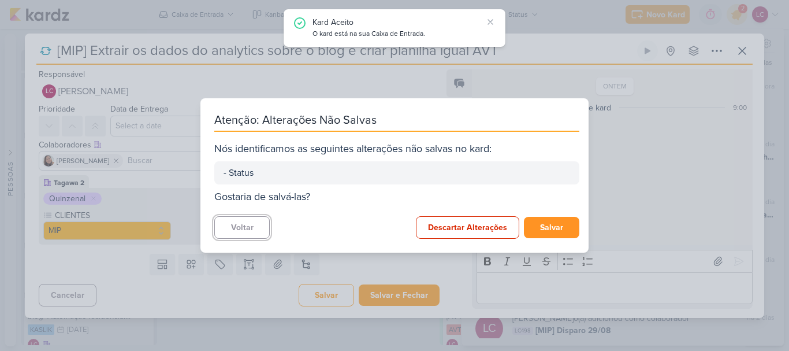 The height and width of the screenshot is (351, 789). Describe the element at coordinates (397, 34) in the screenshot. I see `div: O kard está na sua Caixa de Entrada.` at that location.